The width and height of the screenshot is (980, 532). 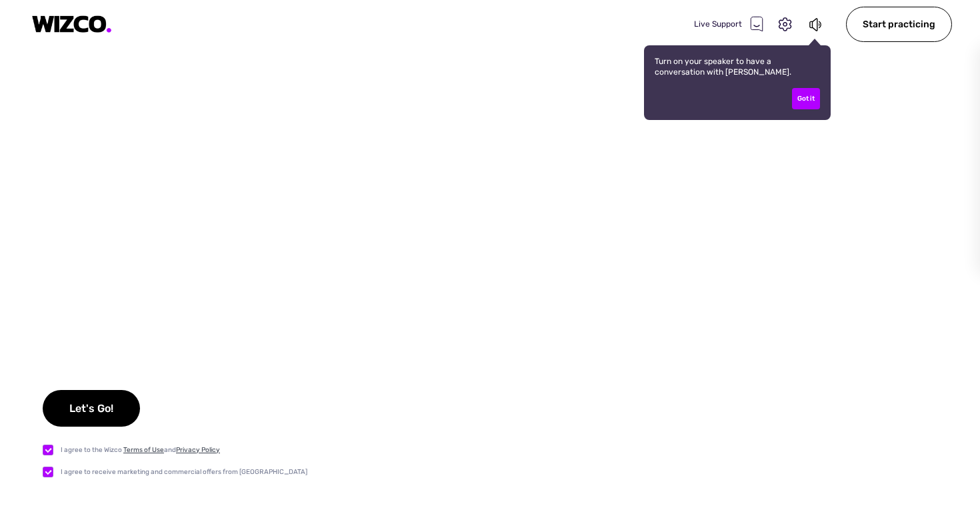 I want to click on div: Let's Go!, so click(x=91, y=408).